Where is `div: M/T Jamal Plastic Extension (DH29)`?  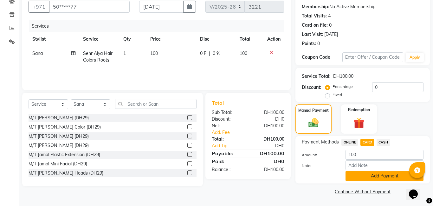 div: M/T Jamal Plastic Extension (DH29) is located at coordinates (64, 154).